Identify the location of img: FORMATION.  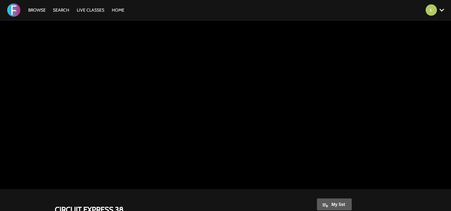
(14, 10).